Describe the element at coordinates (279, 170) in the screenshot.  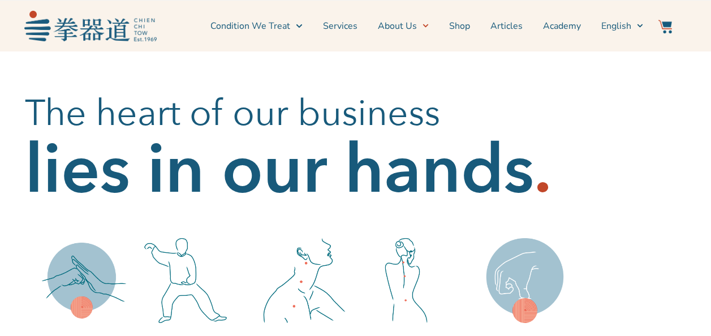
I see `h2: lies in our hands` at that location.